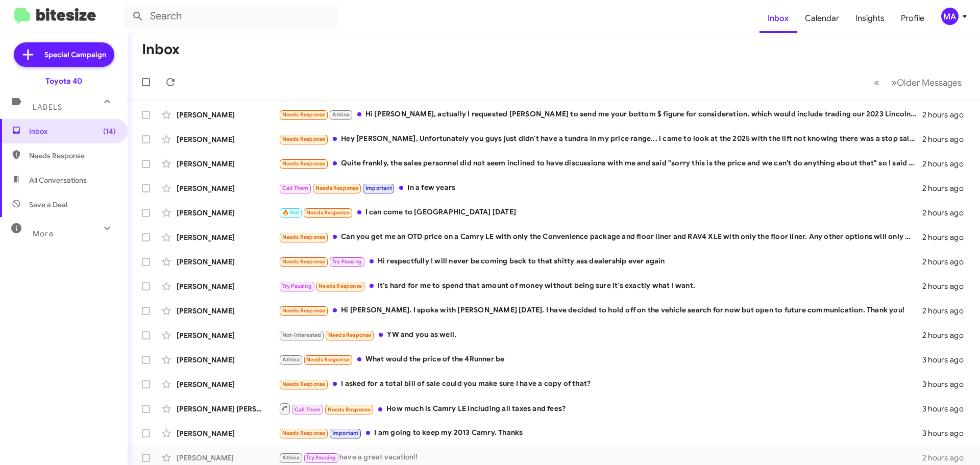 The image size is (980, 465). I want to click on a: Calendar, so click(821, 18).